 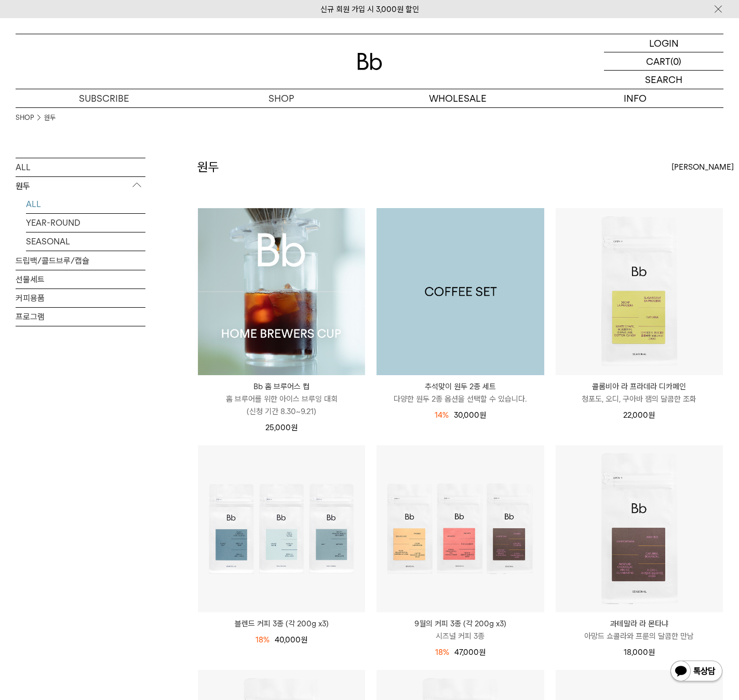 I want to click on img: 카카오톡 채널 1:1 채팅 버튼, so click(x=696, y=672).